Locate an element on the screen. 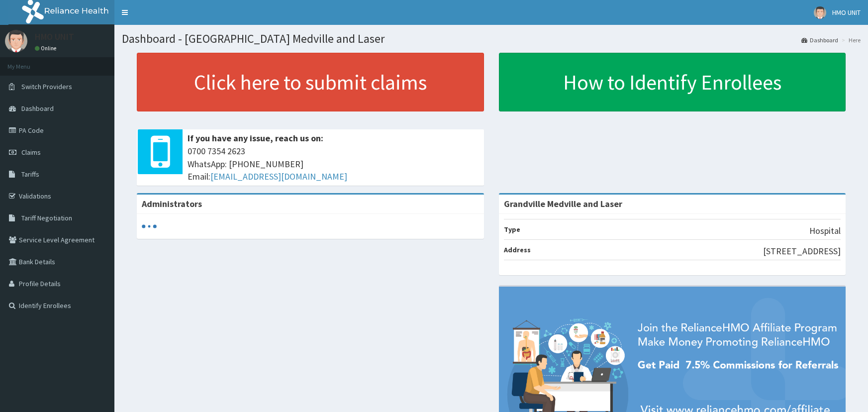  a: How to Identify Enrollees is located at coordinates (673, 82).